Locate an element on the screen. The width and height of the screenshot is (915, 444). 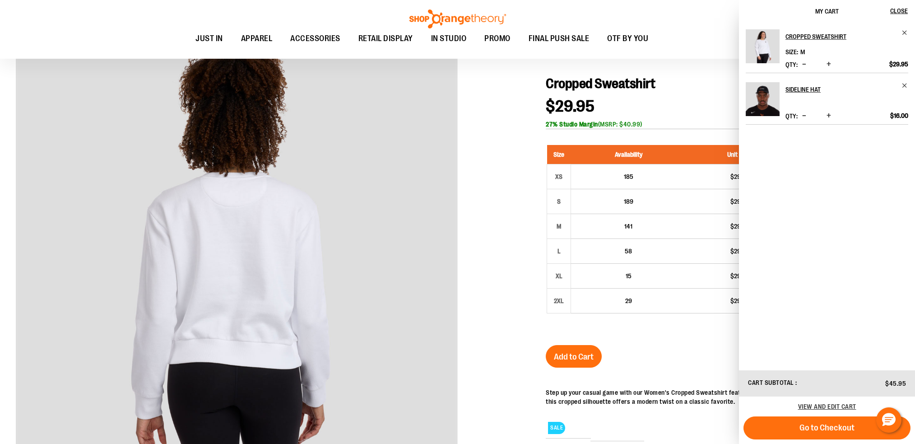
a: PROMO is located at coordinates (498, 39).